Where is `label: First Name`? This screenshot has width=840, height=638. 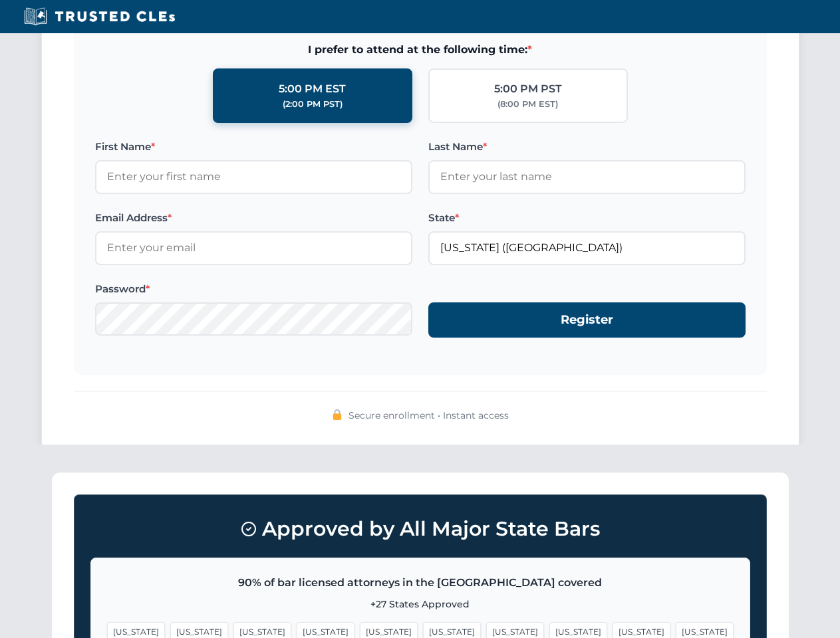
label: First Name is located at coordinates (253, 147).